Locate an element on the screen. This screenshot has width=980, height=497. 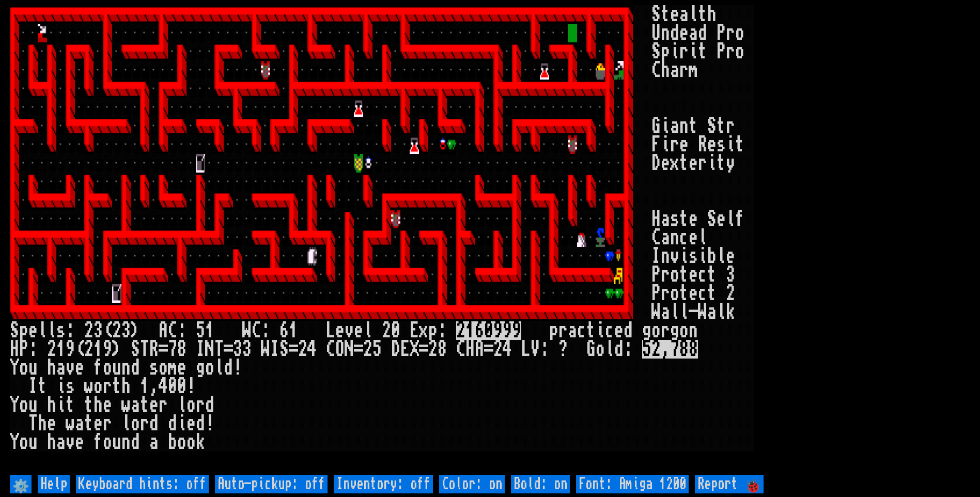
div: g is located at coordinates (200, 368).